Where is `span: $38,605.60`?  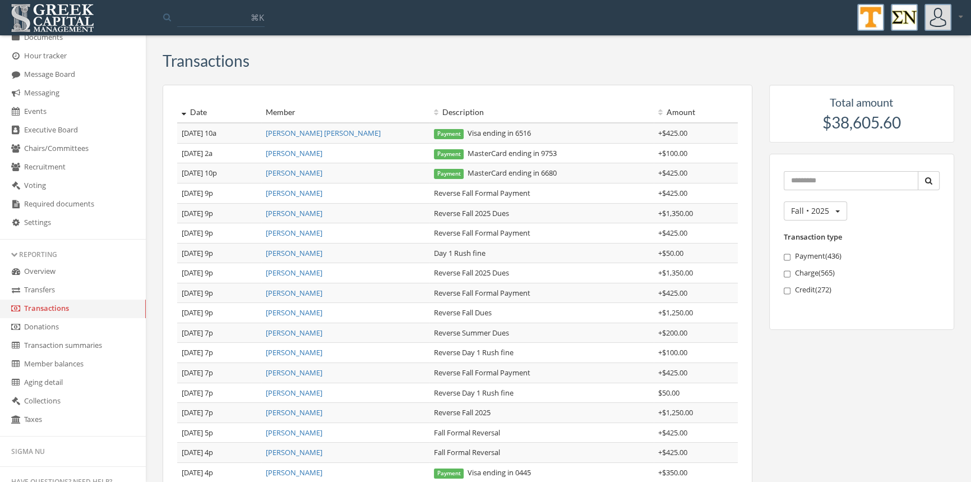
span: $38,605.60 is located at coordinates (862, 122).